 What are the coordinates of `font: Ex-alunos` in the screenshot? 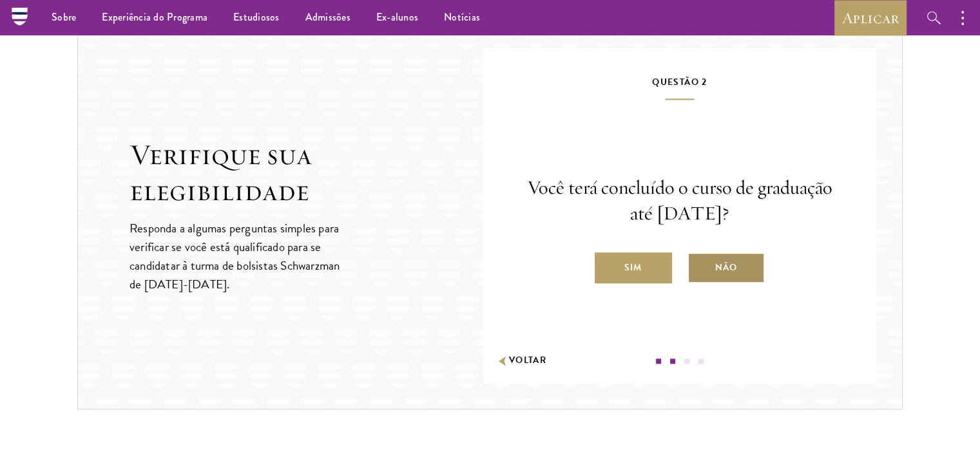 It's located at (397, 17).